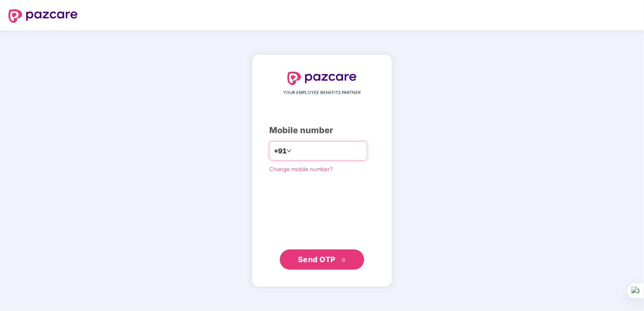  Describe the element at coordinates (322, 259) in the screenshot. I see `button: Send OTPdouble-right` at that location.